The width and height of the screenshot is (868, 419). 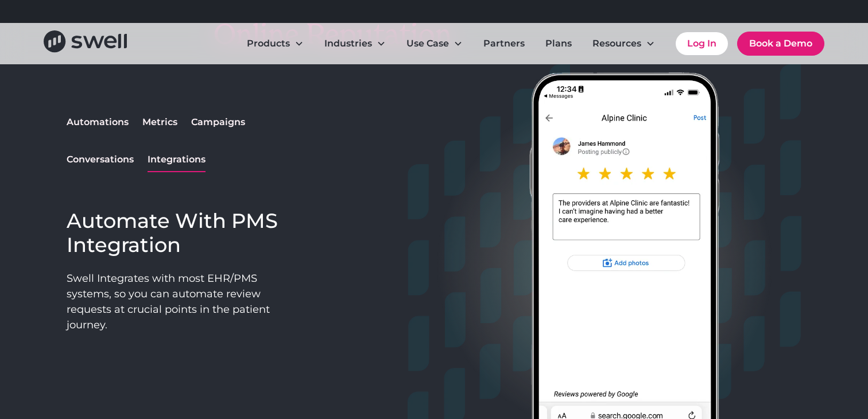 What do you see at coordinates (702, 44) in the screenshot?
I see `a: Log In` at bounding box center [702, 44].